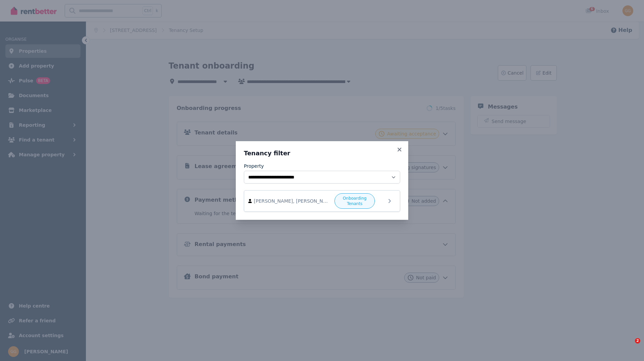  Describe the element at coordinates (254, 166) in the screenshot. I see `label: Property` at that location.